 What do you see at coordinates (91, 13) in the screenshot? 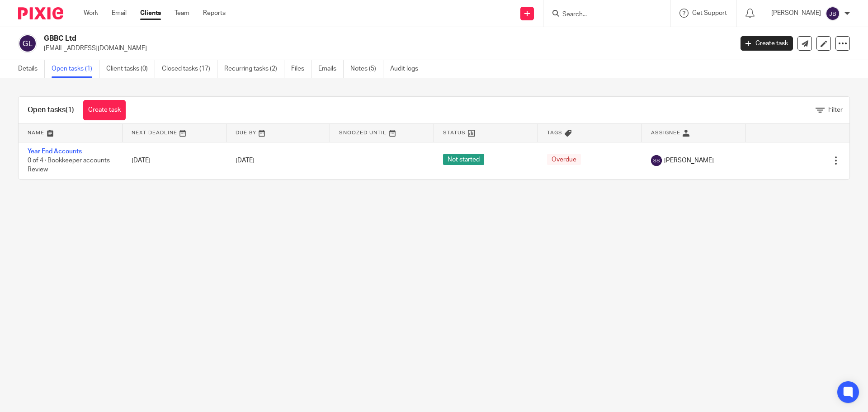
I see `a: Work` at bounding box center [91, 13].